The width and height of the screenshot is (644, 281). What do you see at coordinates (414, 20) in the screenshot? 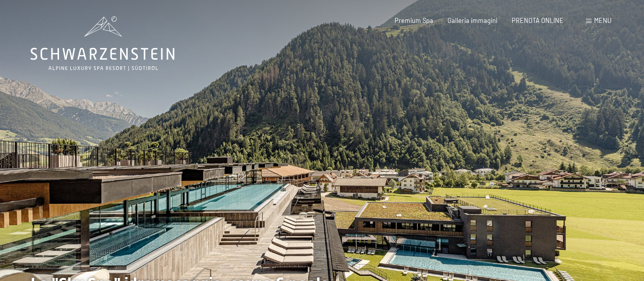
I see `a: Premium Spa` at bounding box center [414, 20].